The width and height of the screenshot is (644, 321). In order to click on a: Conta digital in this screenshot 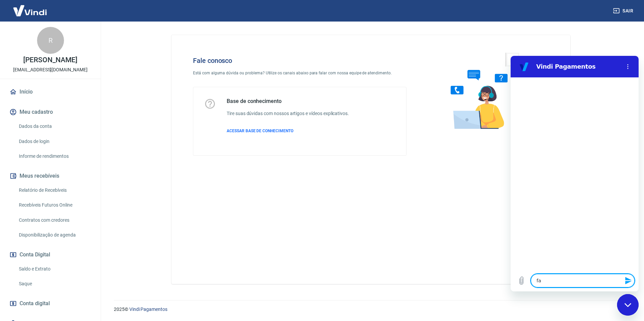, I will do `click(50, 304)`.